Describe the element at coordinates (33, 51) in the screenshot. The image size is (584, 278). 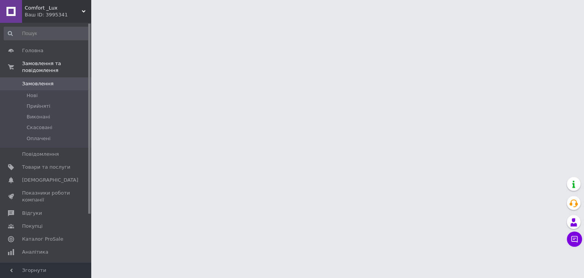
I see `span: Головна` at that location.